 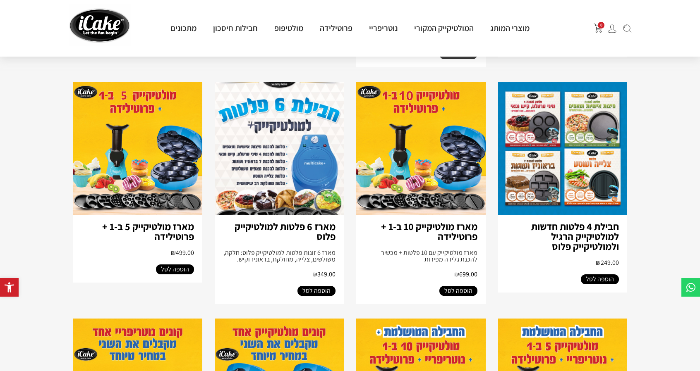 What do you see at coordinates (289, 28) in the screenshot?
I see `a: מולטיפופ` at bounding box center [289, 28].